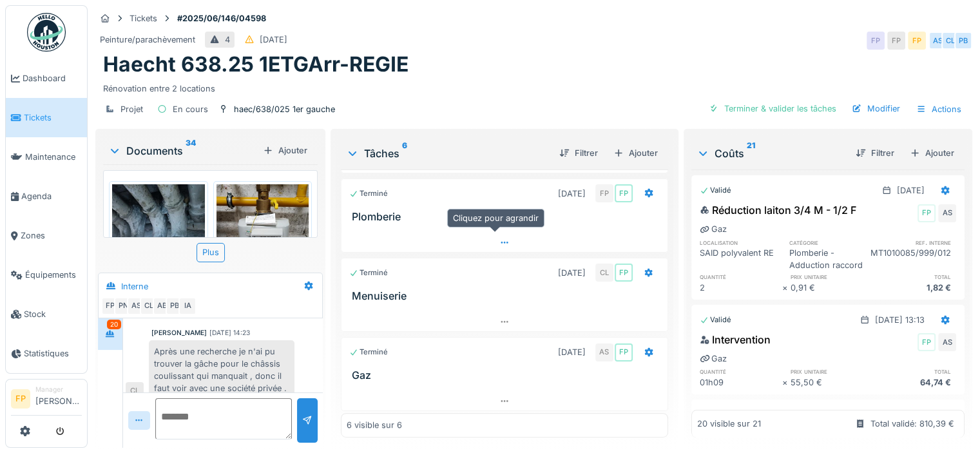  Describe the element at coordinates (284, 109) in the screenshot. I see `div: haec/638/025 1er gauche` at that location.